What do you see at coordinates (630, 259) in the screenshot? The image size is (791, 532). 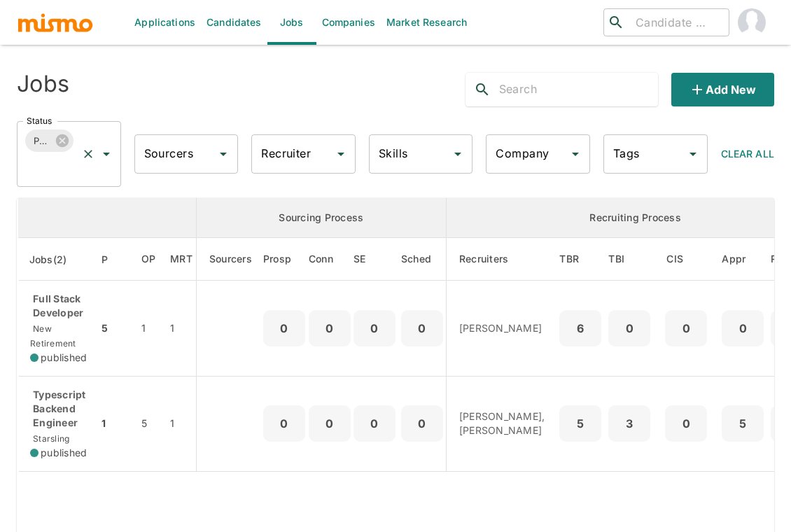 I see `th: To Be Interviewed` at bounding box center [630, 259].